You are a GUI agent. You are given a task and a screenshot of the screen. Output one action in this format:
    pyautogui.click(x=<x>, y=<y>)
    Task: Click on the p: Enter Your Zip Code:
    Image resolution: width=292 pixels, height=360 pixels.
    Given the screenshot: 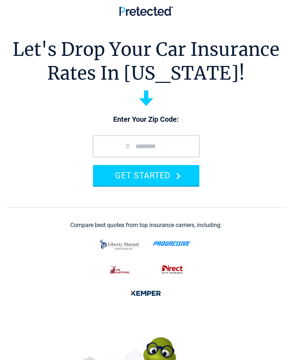 What is the action you would take?
    pyautogui.click(x=146, y=120)
    